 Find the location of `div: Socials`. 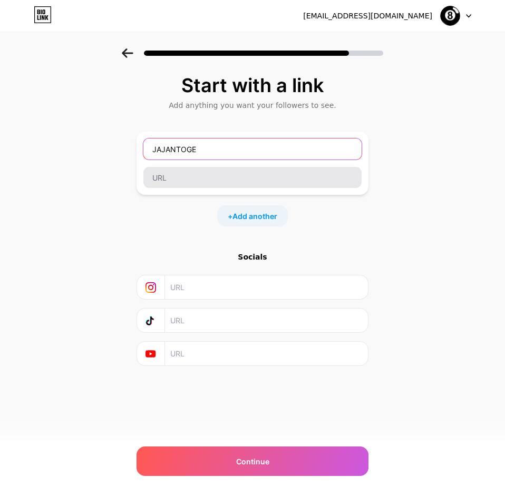

div: Socials is located at coordinates (252, 257).